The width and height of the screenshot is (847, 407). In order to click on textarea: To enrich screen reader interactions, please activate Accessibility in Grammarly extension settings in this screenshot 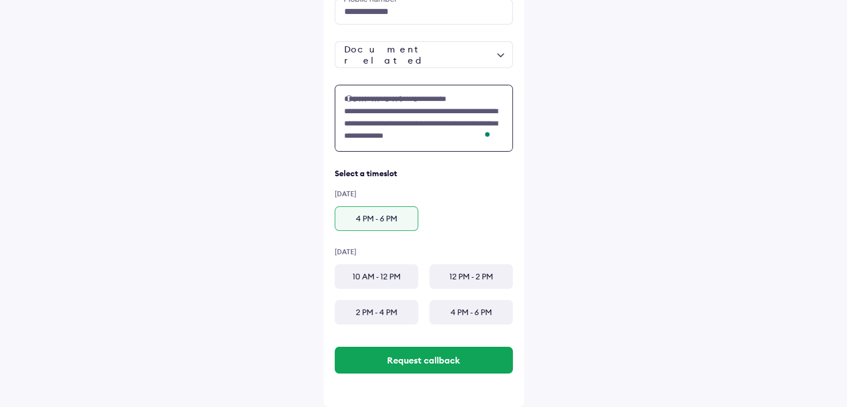, I will do `click(424, 118)`.